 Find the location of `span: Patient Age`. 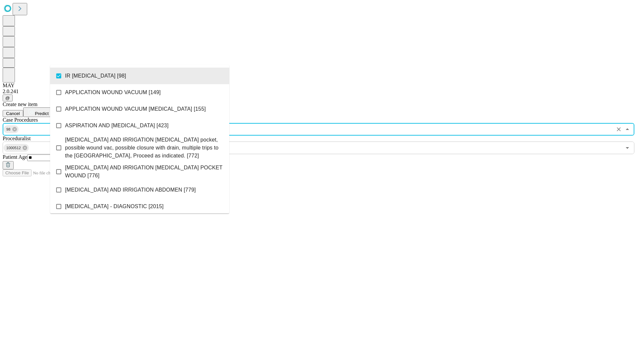

span: Patient Age is located at coordinates (15, 157).